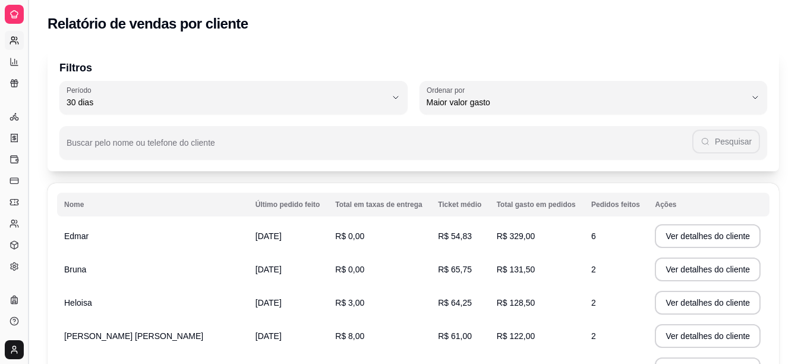 The image size is (798, 364). I want to click on span: R$ 128,50, so click(516, 303).